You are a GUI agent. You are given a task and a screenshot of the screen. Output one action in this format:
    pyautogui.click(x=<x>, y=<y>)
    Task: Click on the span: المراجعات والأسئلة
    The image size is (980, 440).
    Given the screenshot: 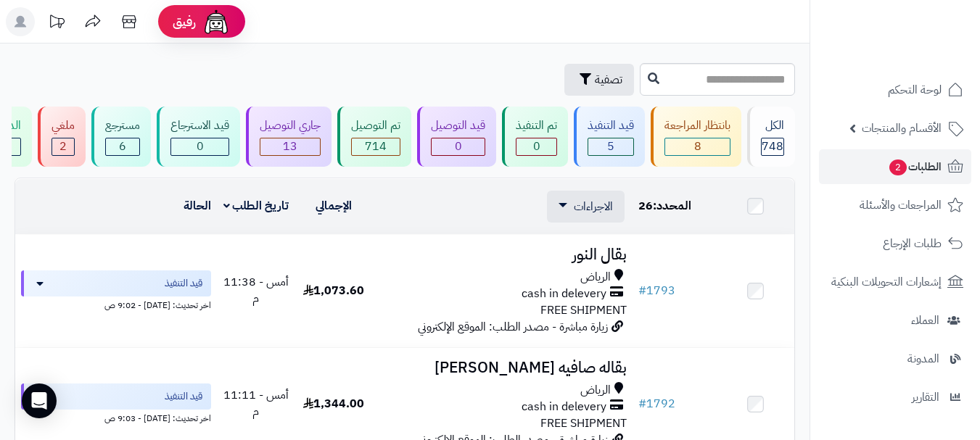 What is the action you would take?
    pyautogui.click(x=900, y=206)
    